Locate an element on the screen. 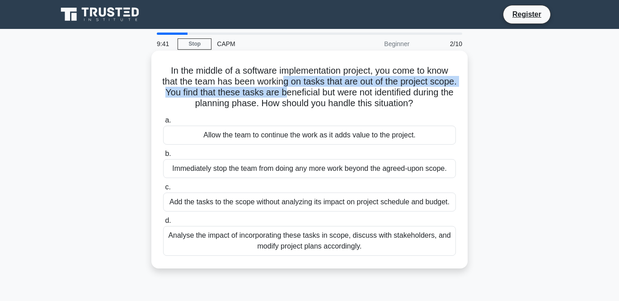 This screenshot has width=619, height=301. div: Immediately stop the team from doing any more work beyond the agreed-upon scope. is located at coordinates (310, 169).